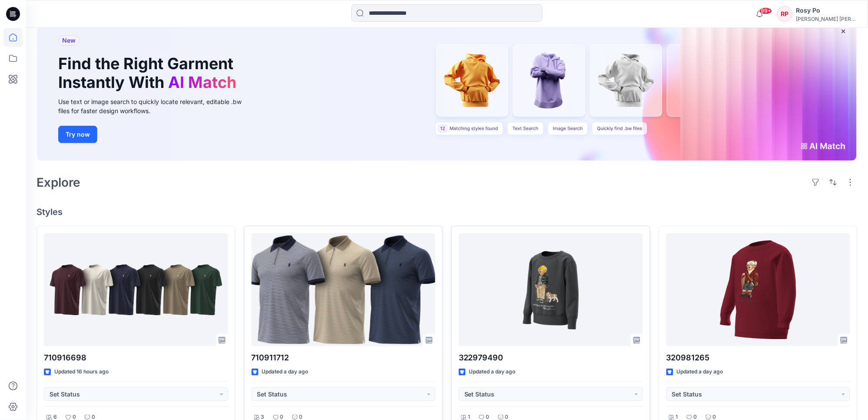 The height and width of the screenshot is (420, 868). What do you see at coordinates (136, 358) in the screenshot?
I see `p: 710916698` at bounding box center [136, 358].